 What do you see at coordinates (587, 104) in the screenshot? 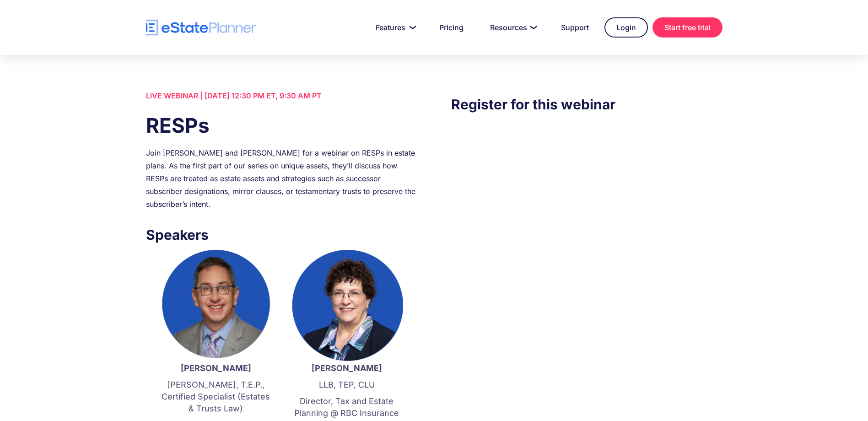
I see `h3: Register for this webinar` at bounding box center [587, 104].